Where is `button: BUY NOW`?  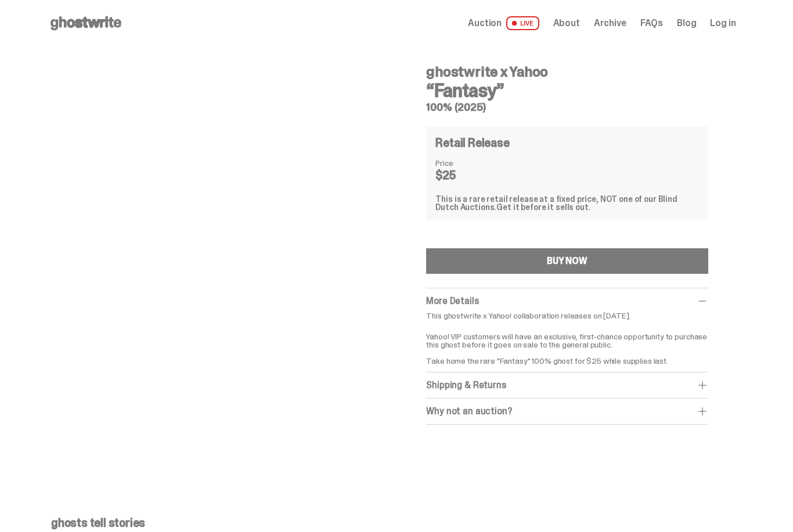 button: BUY NOW is located at coordinates (567, 261).